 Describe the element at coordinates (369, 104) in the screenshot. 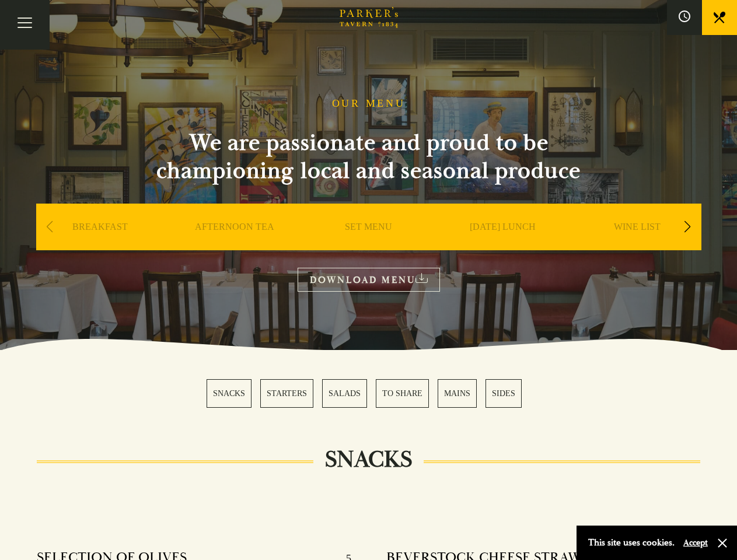

I see `h1: OUR MENU` at that location.